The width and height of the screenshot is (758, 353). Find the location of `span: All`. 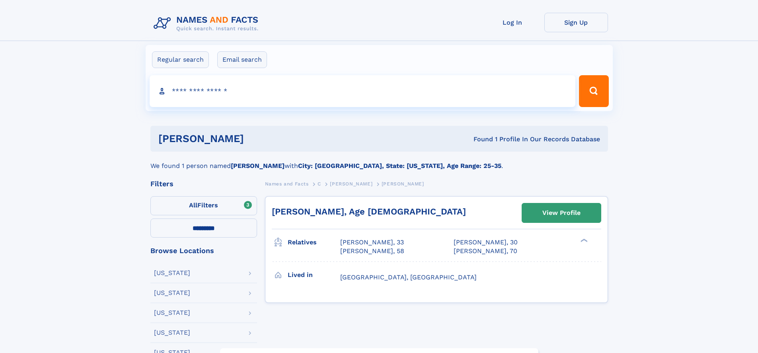

span: All is located at coordinates (193, 205).